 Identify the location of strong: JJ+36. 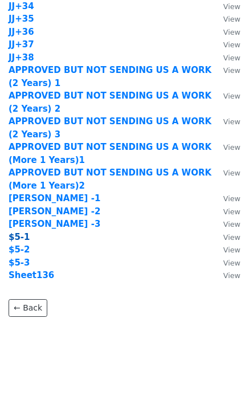
(21, 32).